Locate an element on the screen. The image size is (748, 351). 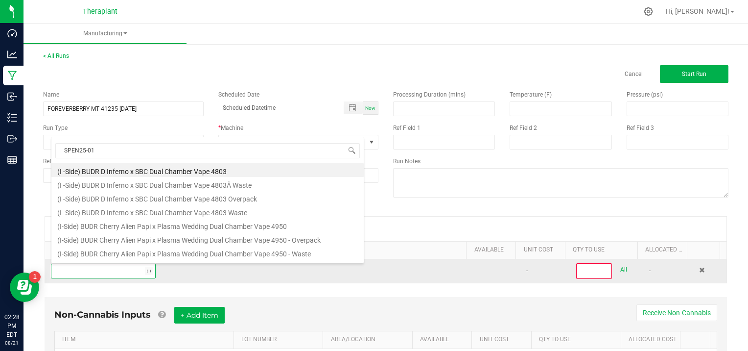
a: Manufacturing is located at coordinates (105, 34).